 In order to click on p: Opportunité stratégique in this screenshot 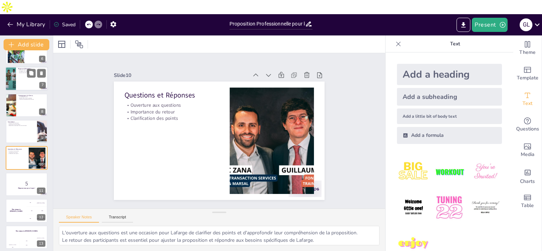, I will do `click(21, 123)`.